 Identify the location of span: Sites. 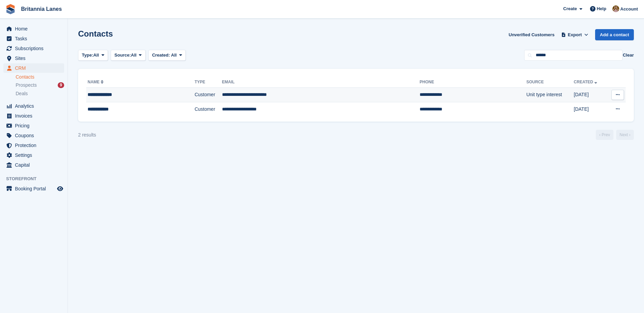
(36, 58).